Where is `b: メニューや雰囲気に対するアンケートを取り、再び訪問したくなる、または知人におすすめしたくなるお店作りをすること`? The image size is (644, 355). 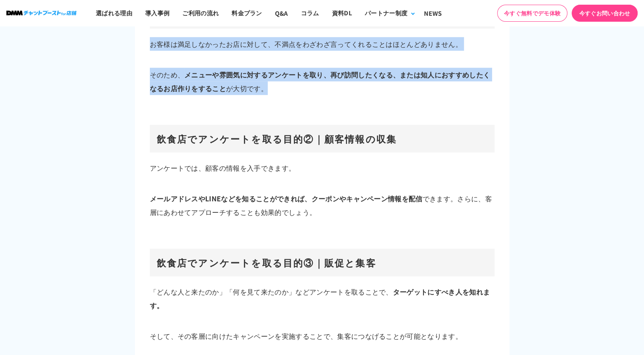 b: メニューや雰囲気に対するアンケートを取り、再び訪問したくなる、または知人におすすめしたくなるお店作りをすること is located at coordinates (320, 82).